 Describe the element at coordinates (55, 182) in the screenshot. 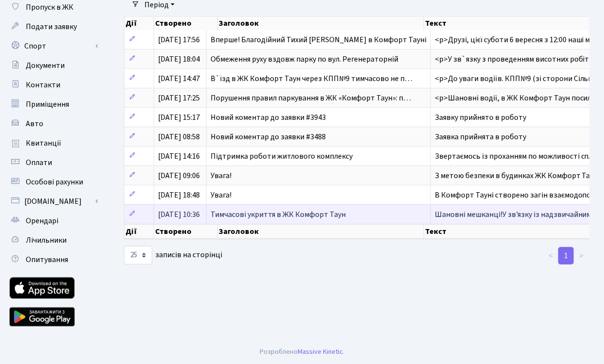

I see `span: Особові рахунки` at that location.